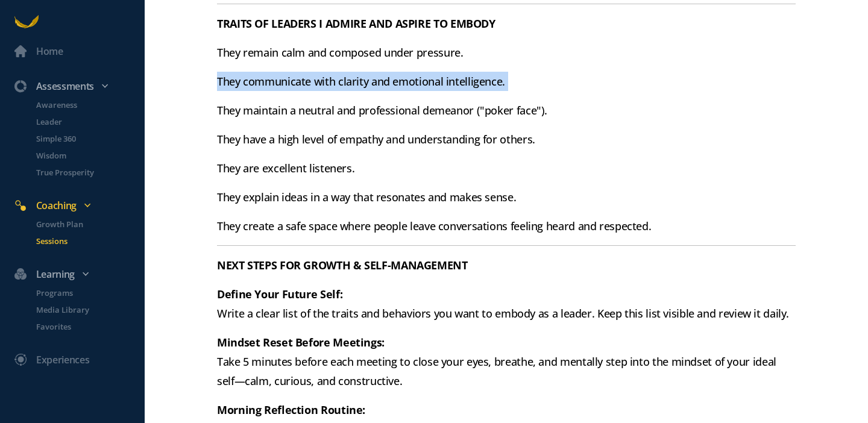 Image resolution: width=868 pixels, height=423 pixels. Describe the element at coordinates (90, 241) in the screenshot. I see `p: Sessions` at that location.